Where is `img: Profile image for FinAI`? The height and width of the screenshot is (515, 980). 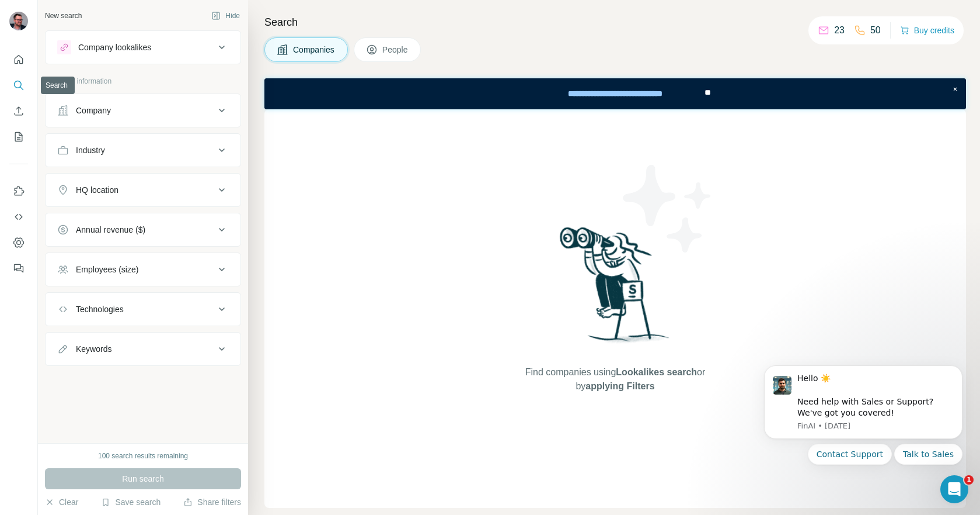 img: Profile image for FinAI is located at coordinates (35, 35).